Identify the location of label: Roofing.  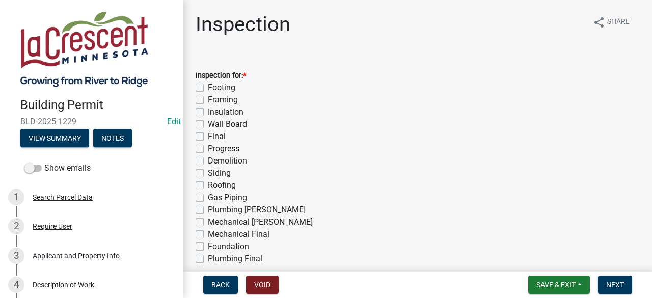
(222, 186).